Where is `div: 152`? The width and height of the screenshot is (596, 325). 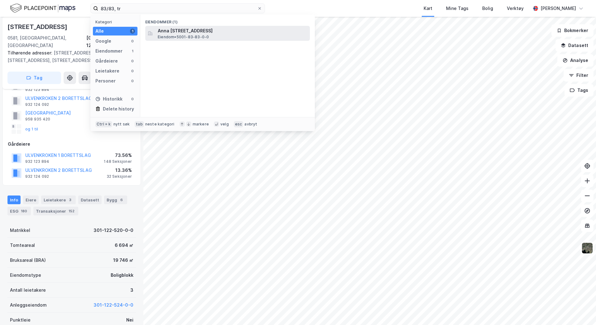
div: 152 is located at coordinates (71, 211).